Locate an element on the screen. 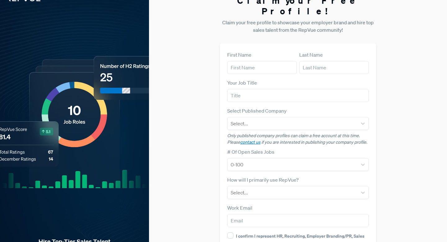 This screenshot has height=242, width=447. input: Last Name is located at coordinates (334, 67).